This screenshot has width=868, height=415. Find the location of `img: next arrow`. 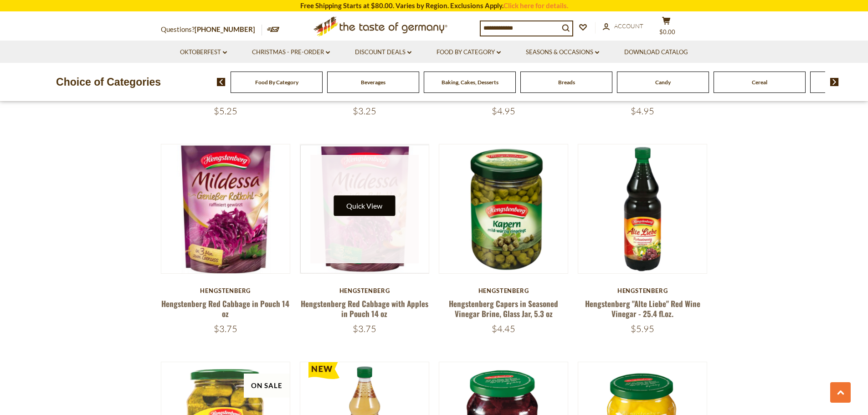

img: next arrow is located at coordinates (834, 82).